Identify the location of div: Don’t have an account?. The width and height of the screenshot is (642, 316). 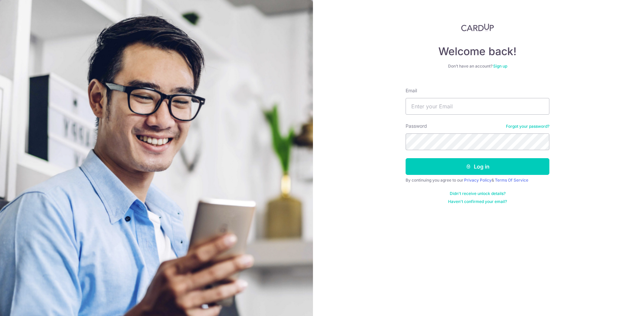
(477, 66).